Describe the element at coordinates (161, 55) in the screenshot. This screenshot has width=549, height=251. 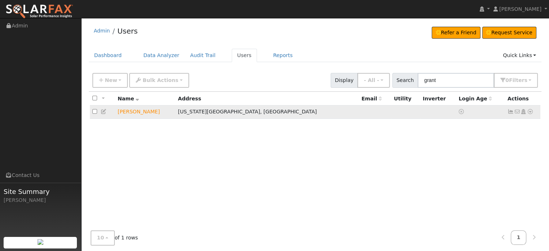
I see `a: Data Analyzer` at that location.